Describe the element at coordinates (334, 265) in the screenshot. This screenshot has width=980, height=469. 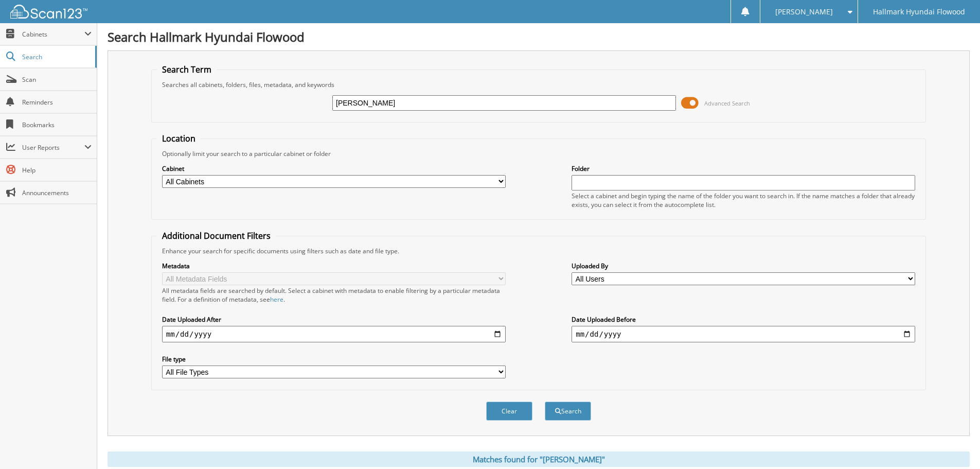
I see `label: Metadata` at that location.